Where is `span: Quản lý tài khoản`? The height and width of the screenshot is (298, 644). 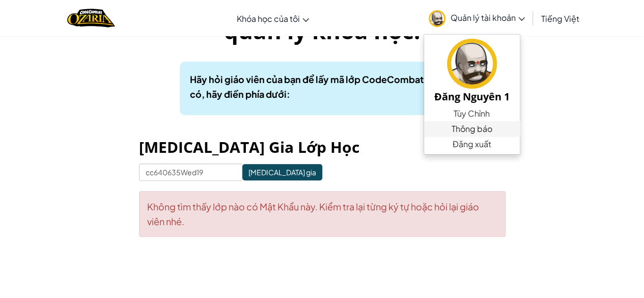 span: Quản lý tài khoản is located at coordinates (488, 17).